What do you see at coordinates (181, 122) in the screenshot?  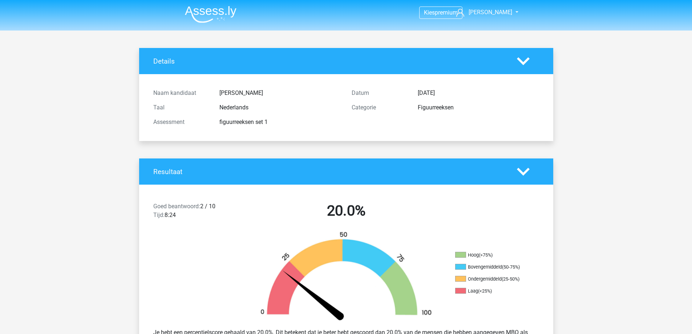 I see `div: Assessment` at bounding box center [181, 122].